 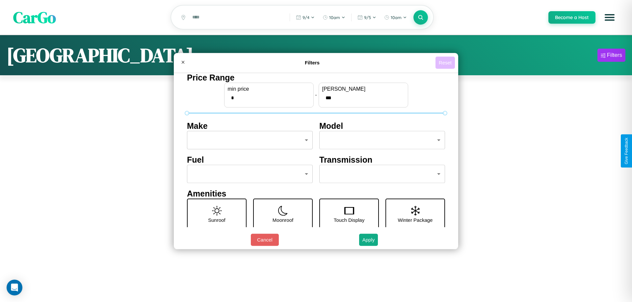 I want to click on h4: Amenities, so click(x=316, y=194).